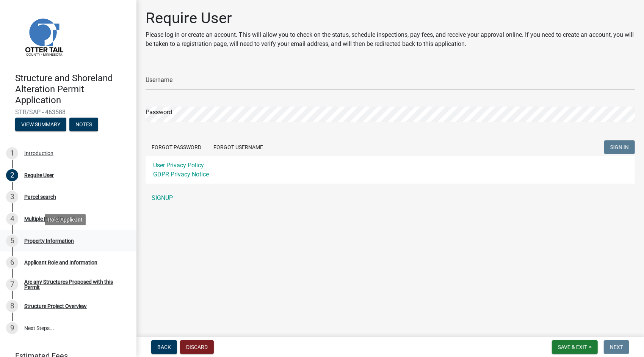 The width and height of the screenshot is (644, 357). Describe the element at coordinates (620, 147) in the screenshot. I see `button: SIGN IN` at that location.